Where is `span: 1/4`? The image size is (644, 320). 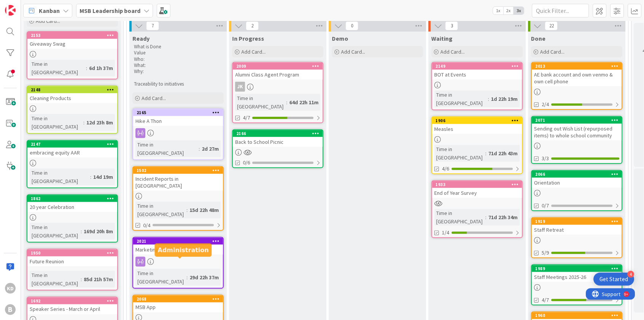 span: 1/4 is located at coordinates (446, 233).